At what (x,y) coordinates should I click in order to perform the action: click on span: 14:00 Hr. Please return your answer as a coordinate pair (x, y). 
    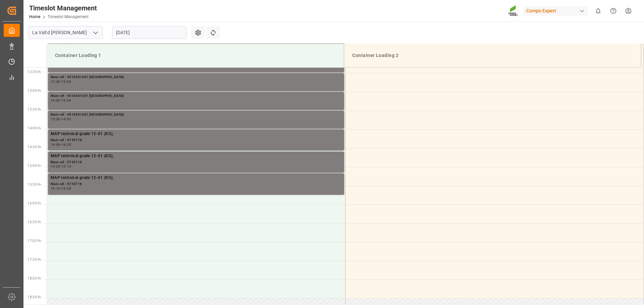
    Looking at the image, I should click on (34, 128).